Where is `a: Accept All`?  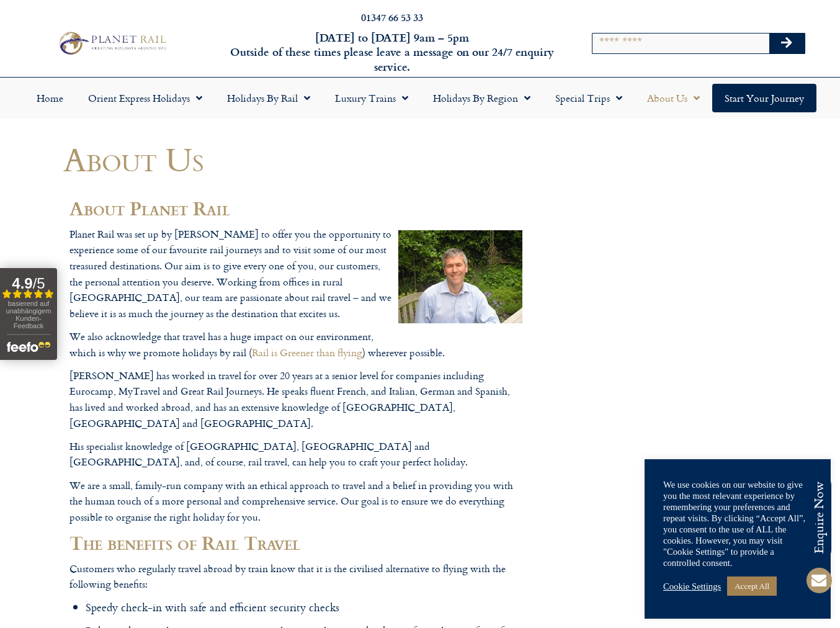
a: Accept All is located at coordinates (752, 586).